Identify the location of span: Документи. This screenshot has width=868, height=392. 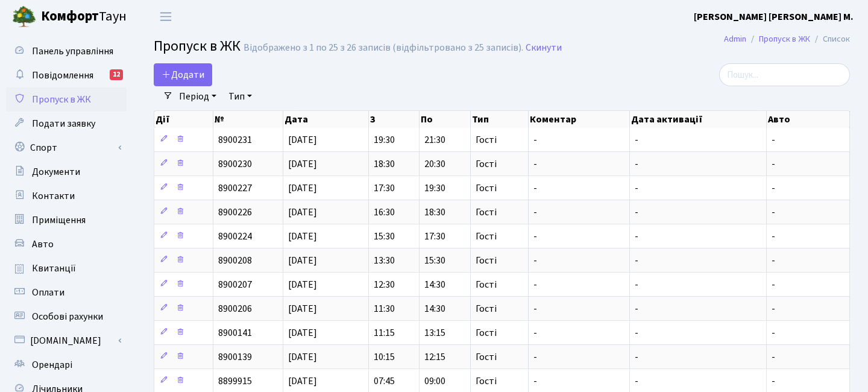
(57, 172).